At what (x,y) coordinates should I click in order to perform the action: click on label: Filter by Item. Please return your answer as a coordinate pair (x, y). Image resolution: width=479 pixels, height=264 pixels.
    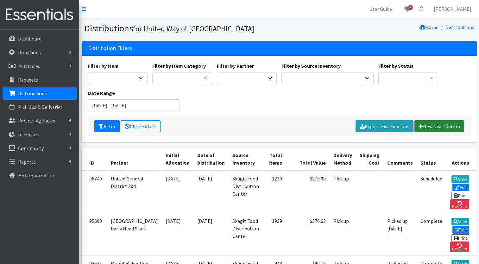
    Looking at the image, I should click on (103, 66).